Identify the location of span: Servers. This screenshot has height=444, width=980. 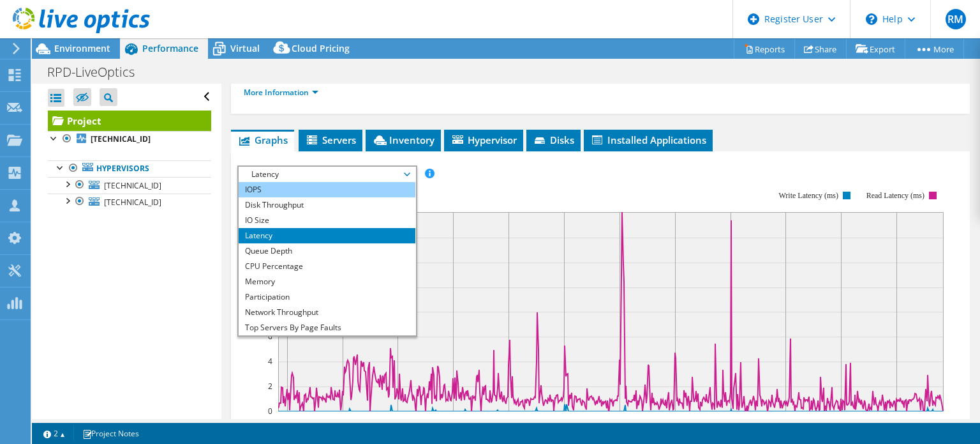
(331, 139).